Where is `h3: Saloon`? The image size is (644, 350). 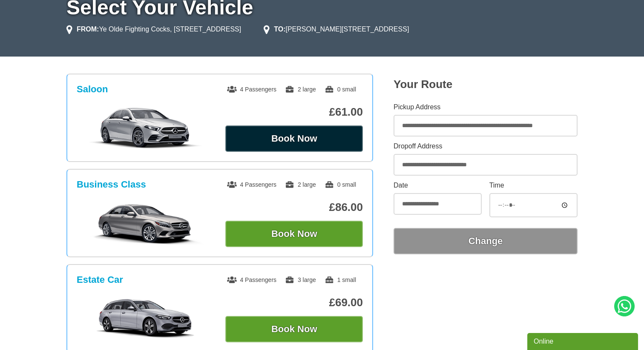 h3: Saloon is located at coordinates (92, 89).